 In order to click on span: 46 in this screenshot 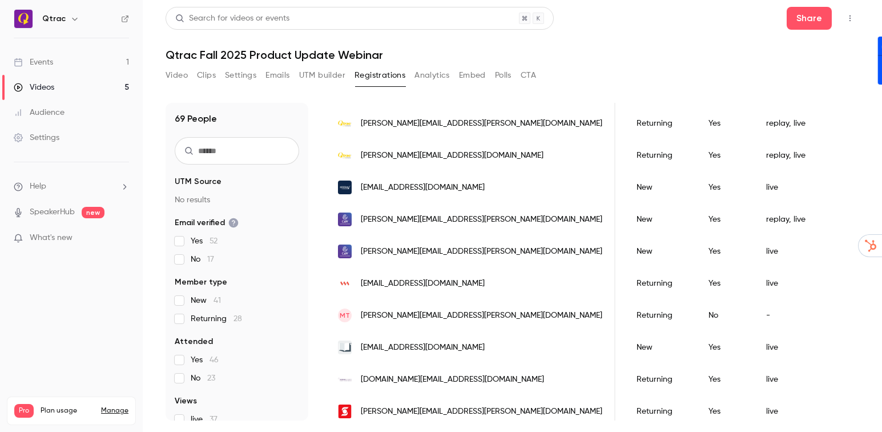, I will do `click(214, 360)`.